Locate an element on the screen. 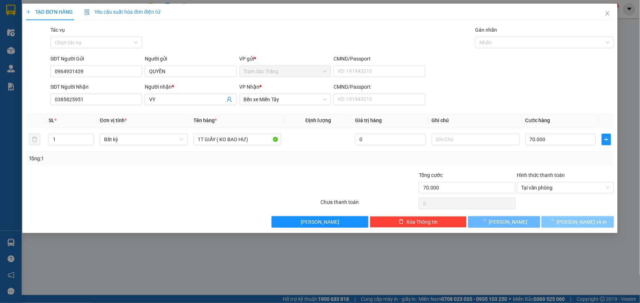 This screenshot has height=303, width=640. span: Đơn vị tính is located at coordinates (113, 120).